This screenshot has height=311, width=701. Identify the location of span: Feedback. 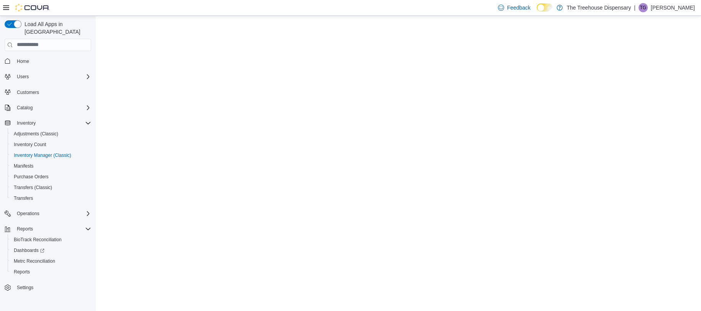
(519, 8).